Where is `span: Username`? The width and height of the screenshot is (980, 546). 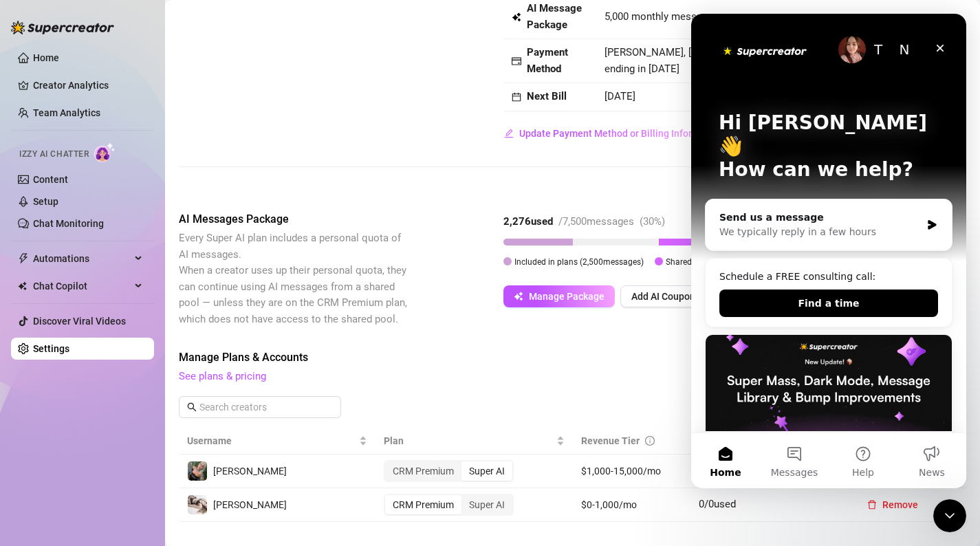 span: Username is located at coordinates (271, 441).